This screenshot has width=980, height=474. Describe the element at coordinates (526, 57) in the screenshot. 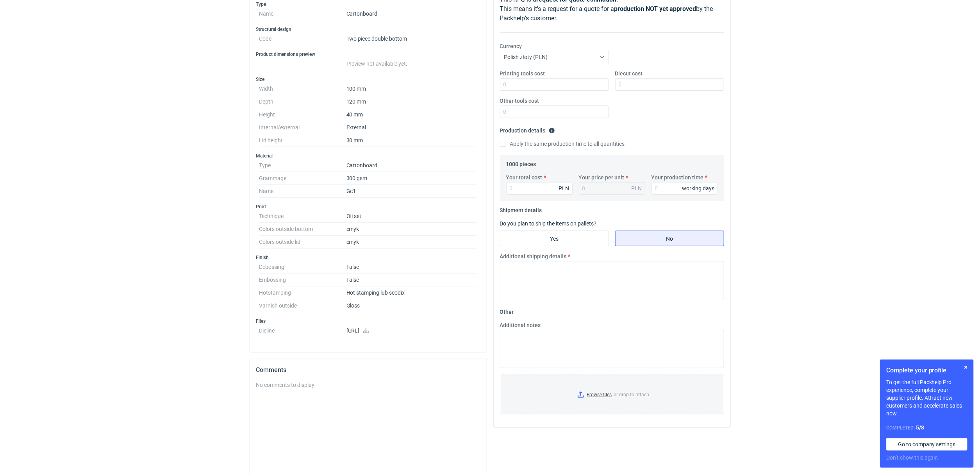

I see `span: Polish złoty (PLN)` at that location.